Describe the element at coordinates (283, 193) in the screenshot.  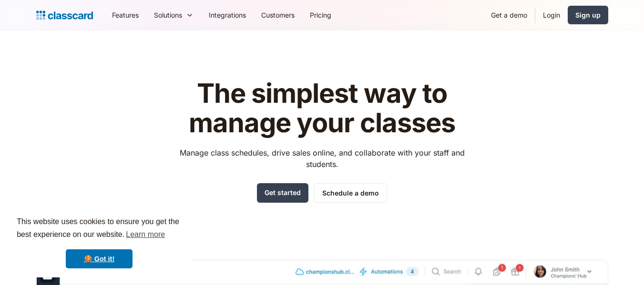
I see `a: Get started` at that location.